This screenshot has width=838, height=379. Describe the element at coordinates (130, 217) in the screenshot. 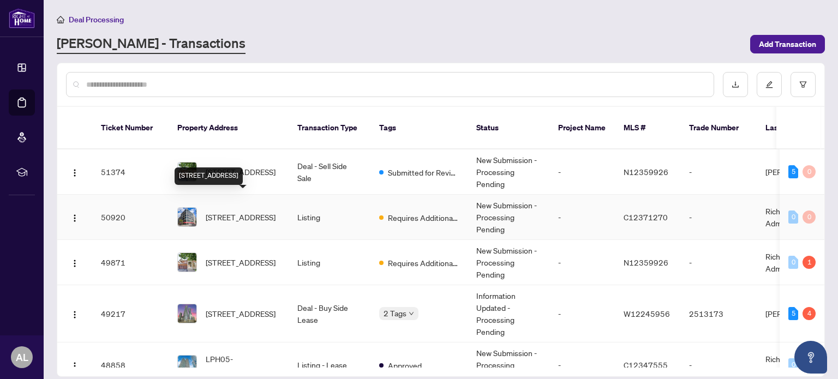

I see `td: 50920` at that location.